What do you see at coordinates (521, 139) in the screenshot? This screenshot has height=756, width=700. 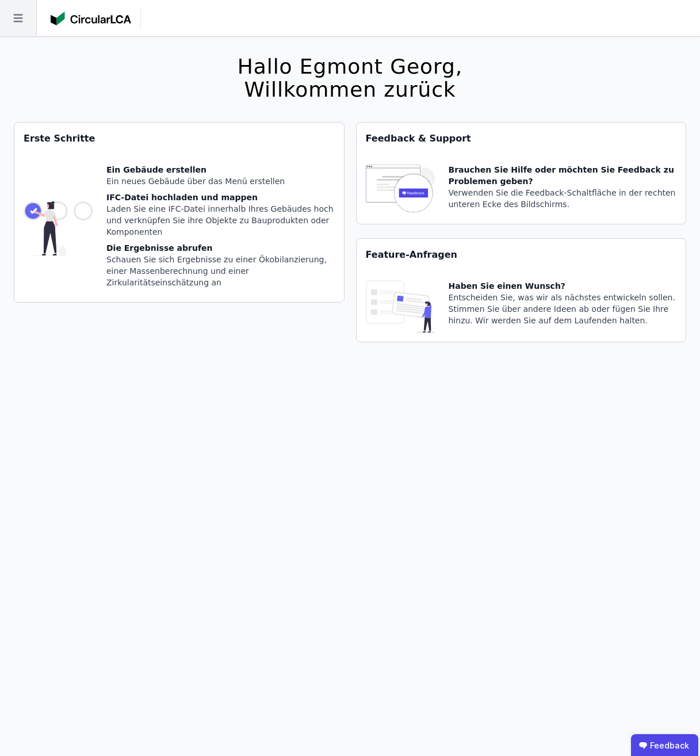 I see `div: Feedback & Support` at bounding box center [521, 139].